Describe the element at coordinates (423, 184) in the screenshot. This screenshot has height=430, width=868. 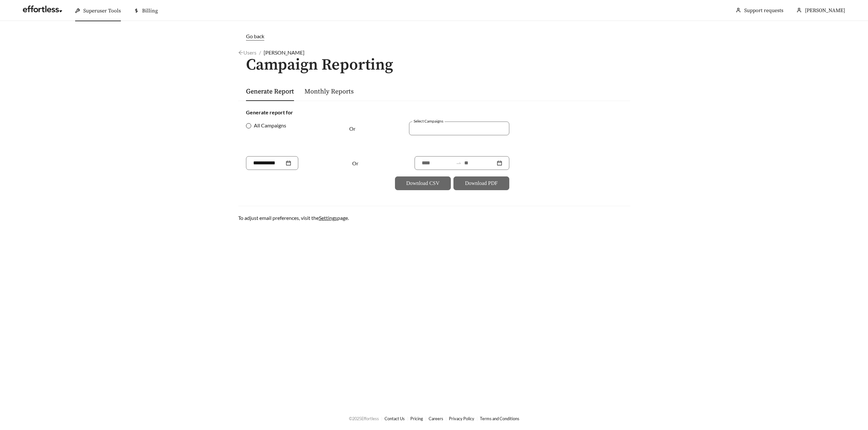
I see `button: Download CSV` at that location.